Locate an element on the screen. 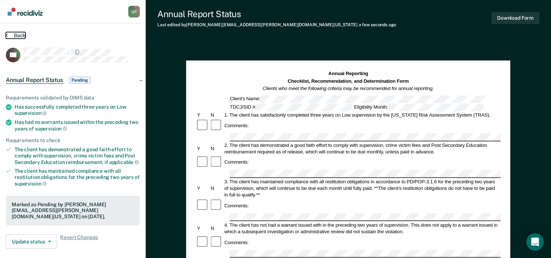  strong: Annual Reporting is located at coordinates (348, 74).